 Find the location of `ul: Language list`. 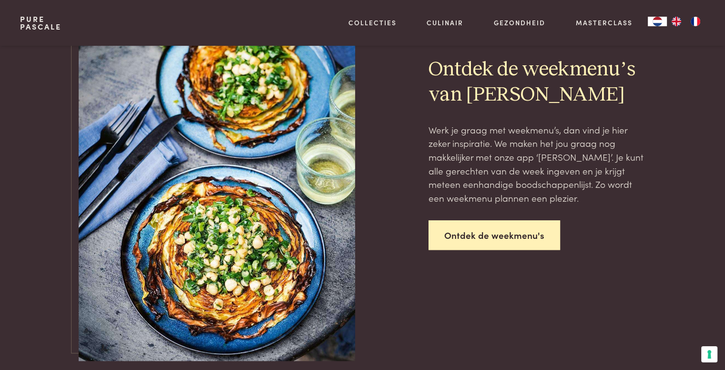

ul: Language list is located at coordinates (686, 21).